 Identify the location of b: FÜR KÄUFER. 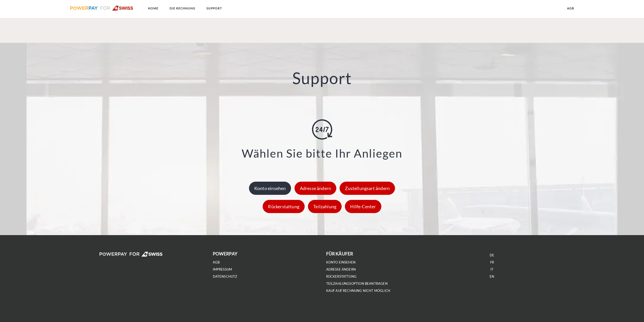
(340, 253).